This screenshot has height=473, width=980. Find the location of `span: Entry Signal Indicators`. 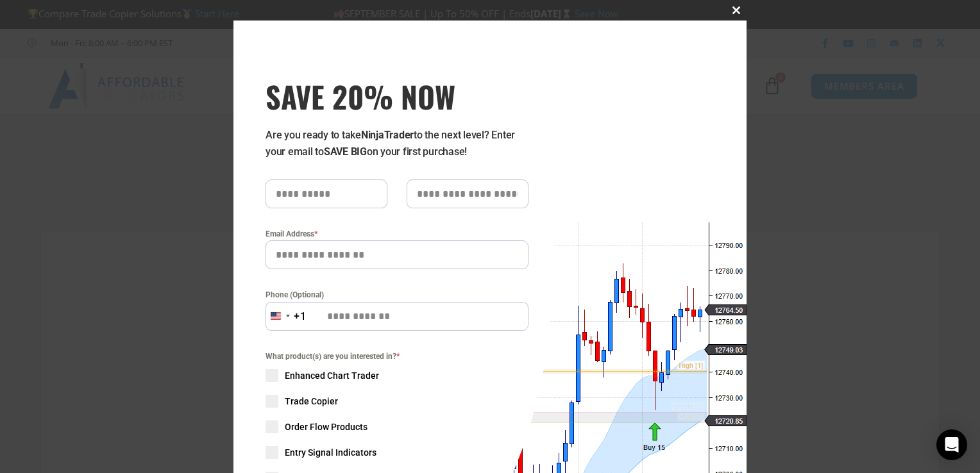

span: Entry Signal Indicators is located at coordinates (331, 453).